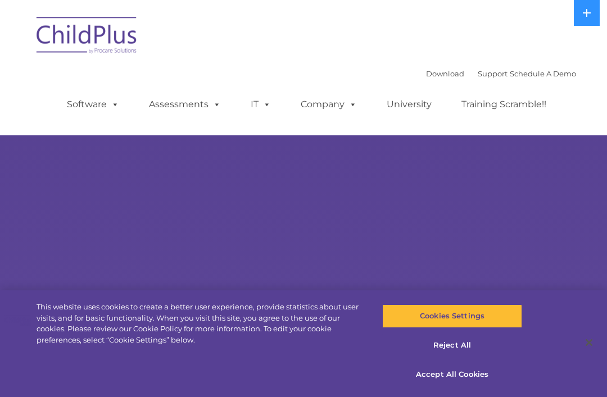 The image size is (607, 397). What do you see at coordinates (200, 324) in the screenshot?
I see `div: This website uses cookies to create a better user experience, provide statistics about user visit...` at bounding box center [200, 324].